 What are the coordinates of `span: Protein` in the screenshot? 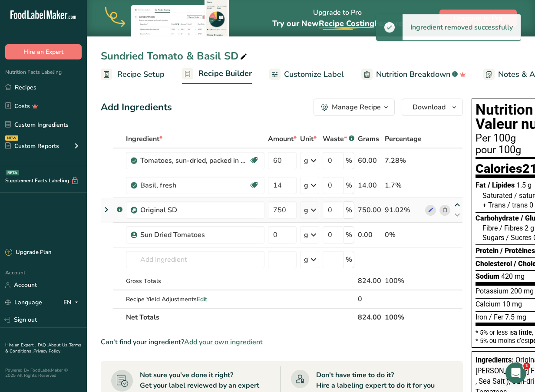 It's located at (487, 251).